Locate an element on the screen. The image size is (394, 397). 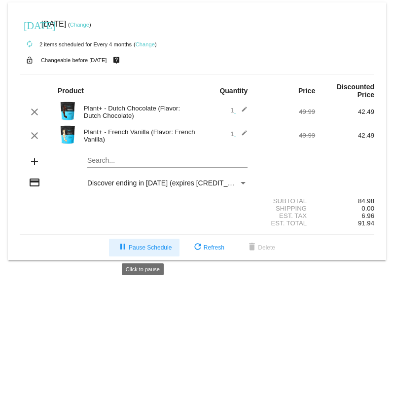
mat-icon: add is located at coordinates (34, 162).